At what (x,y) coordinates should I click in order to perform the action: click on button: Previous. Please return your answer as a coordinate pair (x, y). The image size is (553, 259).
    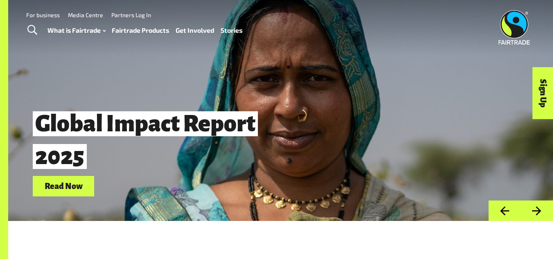
    Looking at the image, I should click on (504, 211).